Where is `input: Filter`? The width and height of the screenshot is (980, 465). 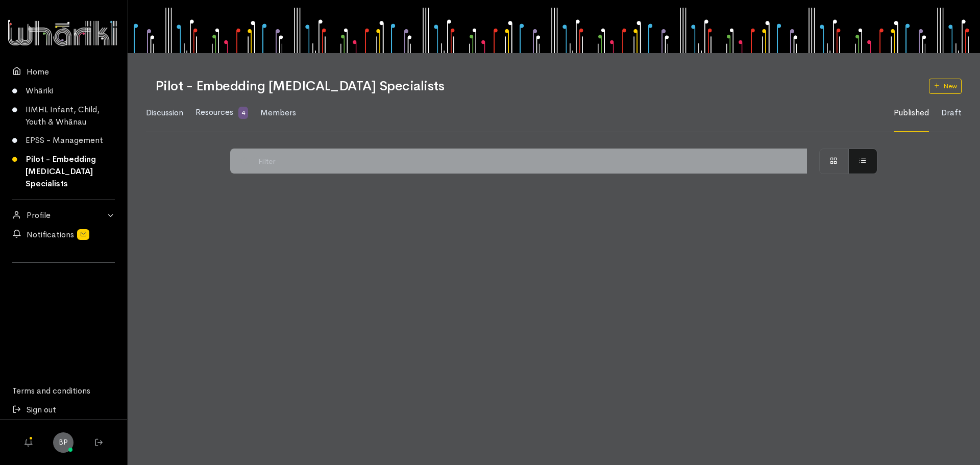
input: Filter is located at coordinates (530, 161).